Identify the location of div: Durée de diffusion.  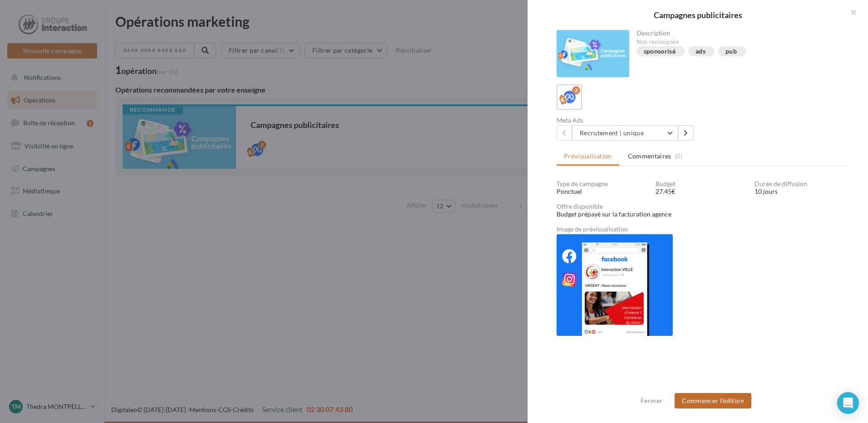
(801, 184).